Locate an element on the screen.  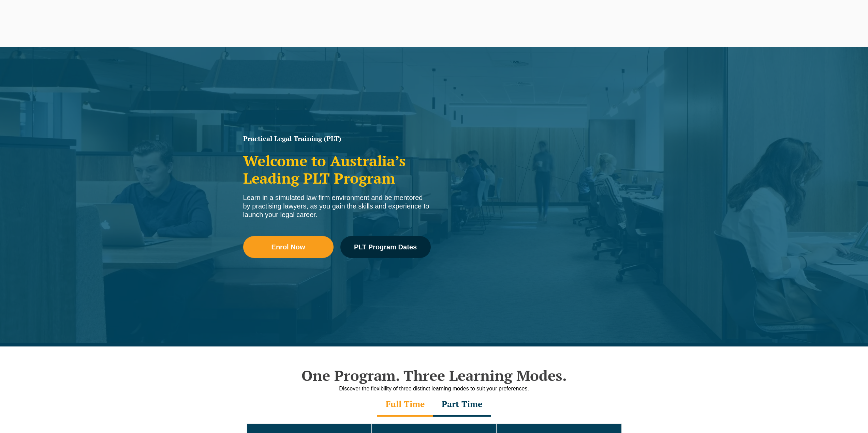
div: Full Time is located at coordinates (405, 405).